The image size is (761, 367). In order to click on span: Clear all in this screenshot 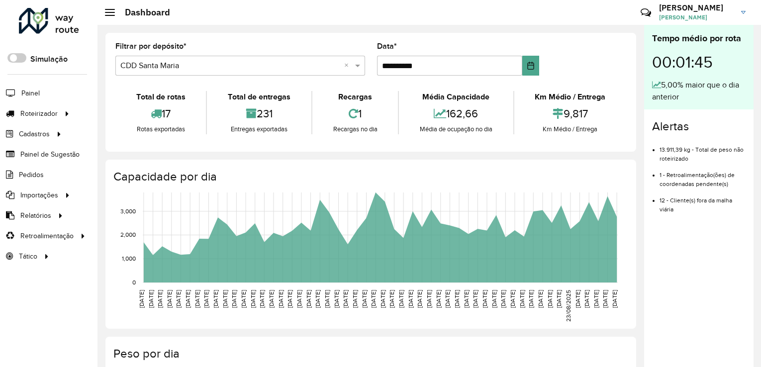, I will do `click(348, 66)`.